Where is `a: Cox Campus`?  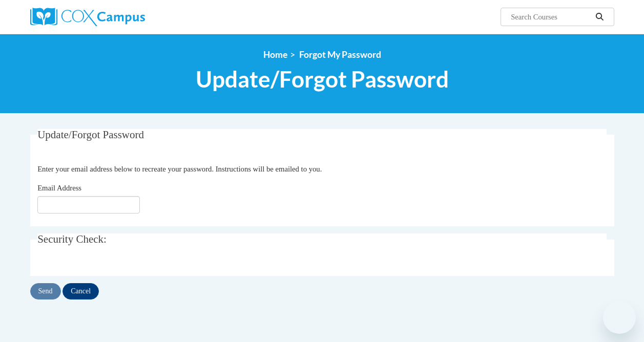 a: Cox Campus is located at coordinates (122, 17).